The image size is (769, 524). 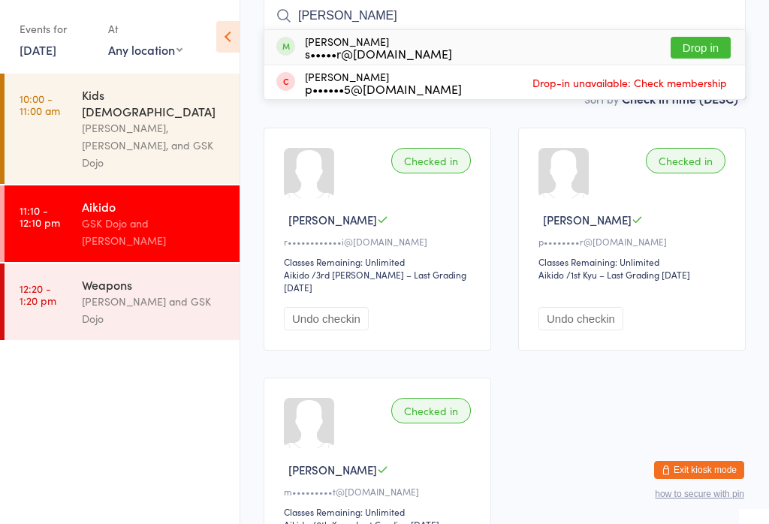 I want to click on time: 10:00 - 11:00 am, so click(x=40, y=104).